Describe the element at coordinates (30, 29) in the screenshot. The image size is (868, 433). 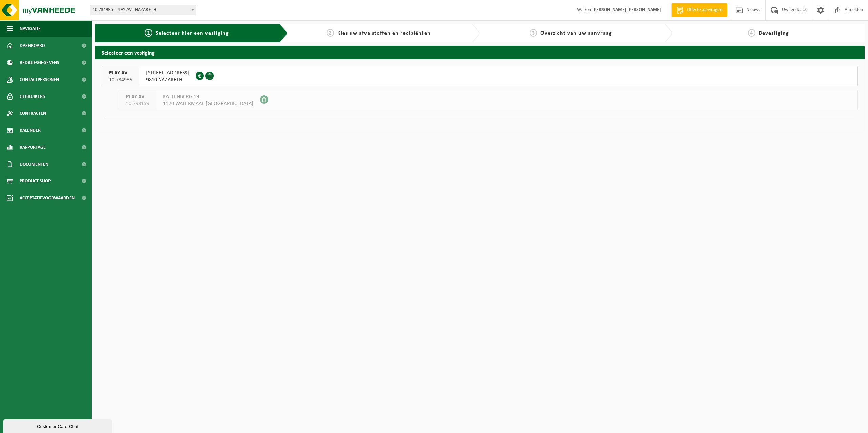
I see `span: Navigatie` at that location.